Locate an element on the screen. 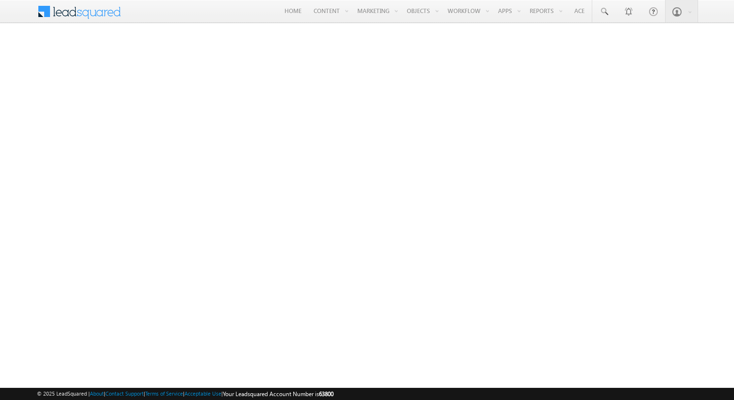 This screenshot has width=734, height=400. span: 63800 is located at coordinates (326, 393).